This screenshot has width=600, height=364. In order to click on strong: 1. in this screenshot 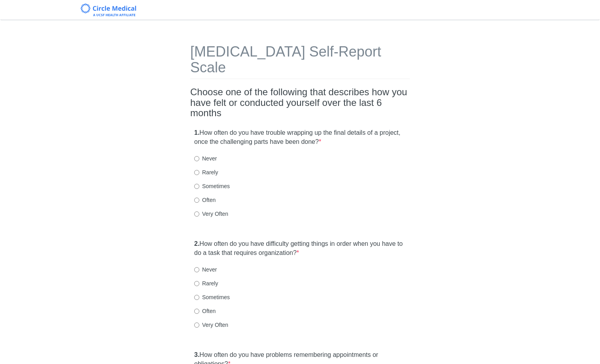, I will do `click(196, 133)`.